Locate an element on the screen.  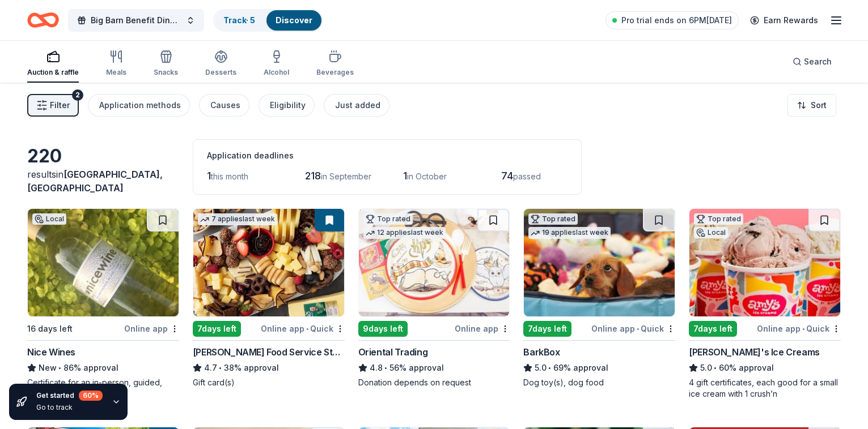
div: 86% approval is located at coordinates (103, 368).